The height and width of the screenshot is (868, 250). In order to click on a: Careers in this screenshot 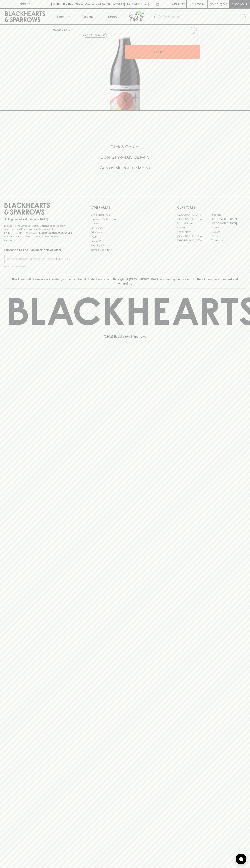, I will do `click(125, 224)`.